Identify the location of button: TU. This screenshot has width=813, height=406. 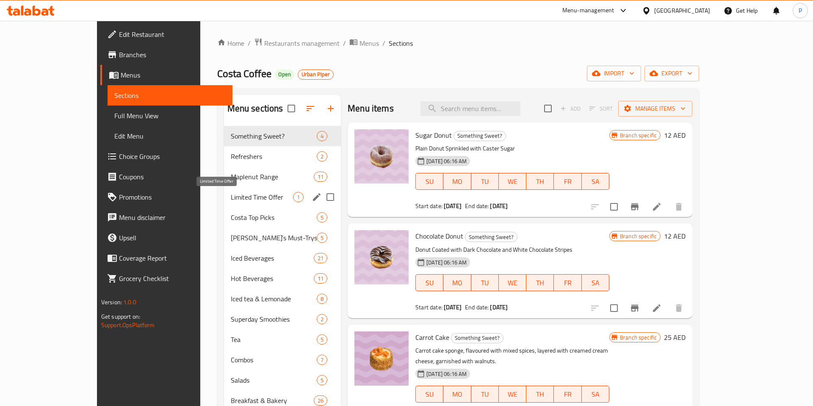
(485, 181).